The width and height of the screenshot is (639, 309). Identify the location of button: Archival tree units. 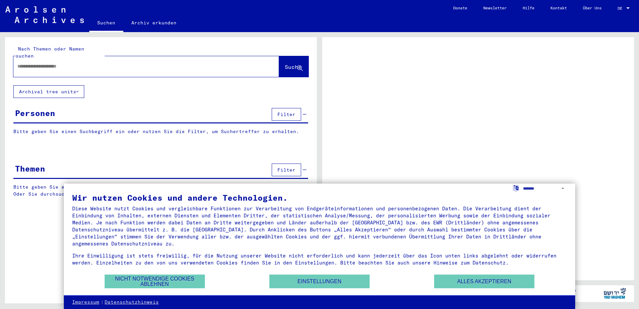
(49, 92).